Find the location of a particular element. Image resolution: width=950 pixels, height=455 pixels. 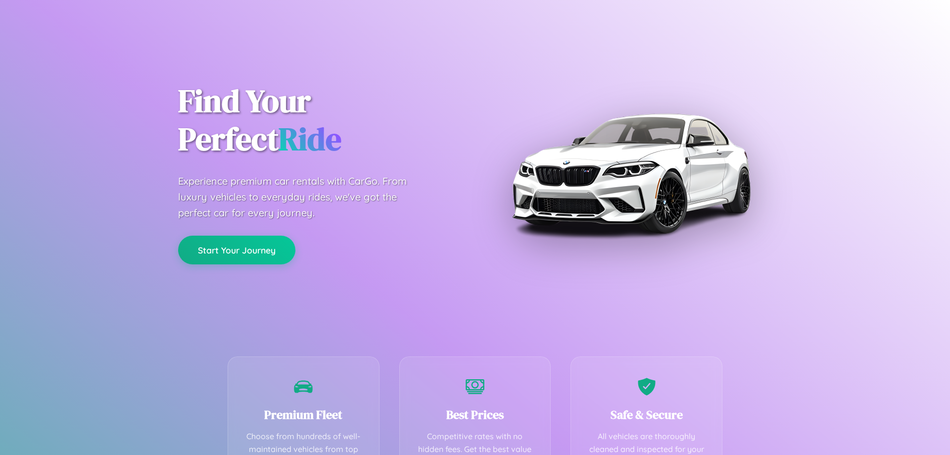

p: Experience premium car rentals with CarGo. From luxury vehicles to everyday rides, we've got the ... is located at coordinates (302, 197).